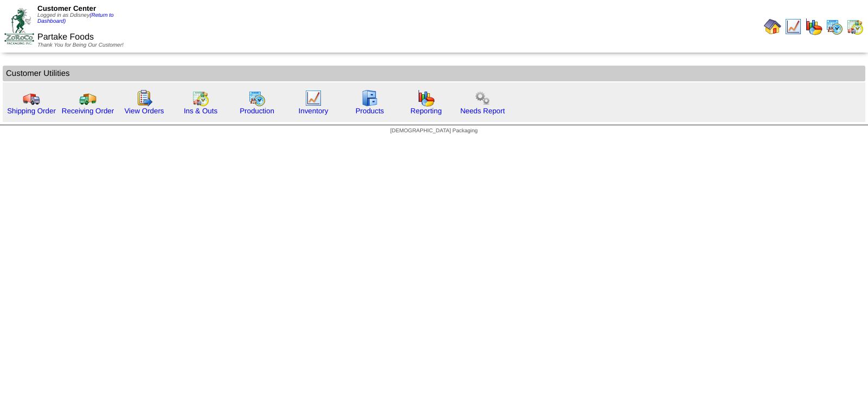 This screenshot has height=405, width=868. Describe the element at coordinates (426, 111) in the screenshot. I see `a: Reporting` at that location.